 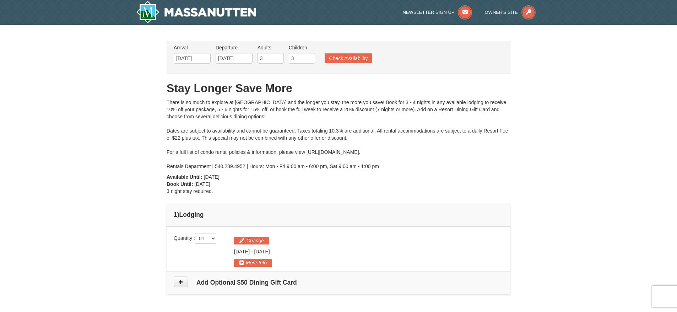 What do you see at coordinates (180, 184) in the screenshot?
I see `strong: Book Until:` at bounding box center [180, 184].